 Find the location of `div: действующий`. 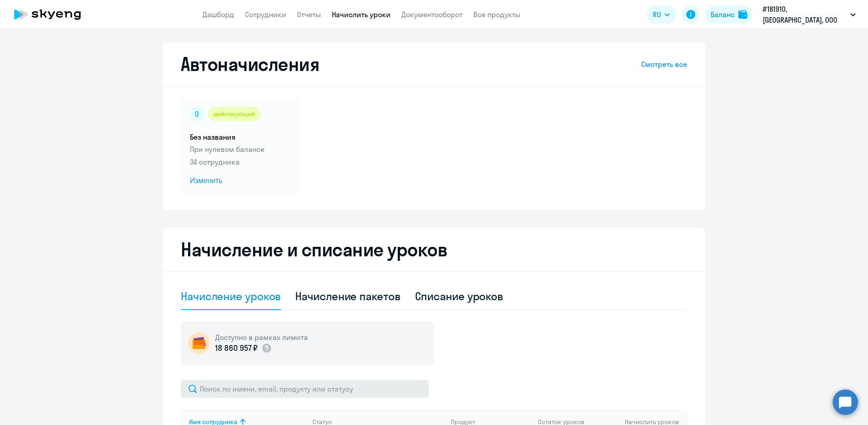

div: действующий is located at coordinates (234, 114).